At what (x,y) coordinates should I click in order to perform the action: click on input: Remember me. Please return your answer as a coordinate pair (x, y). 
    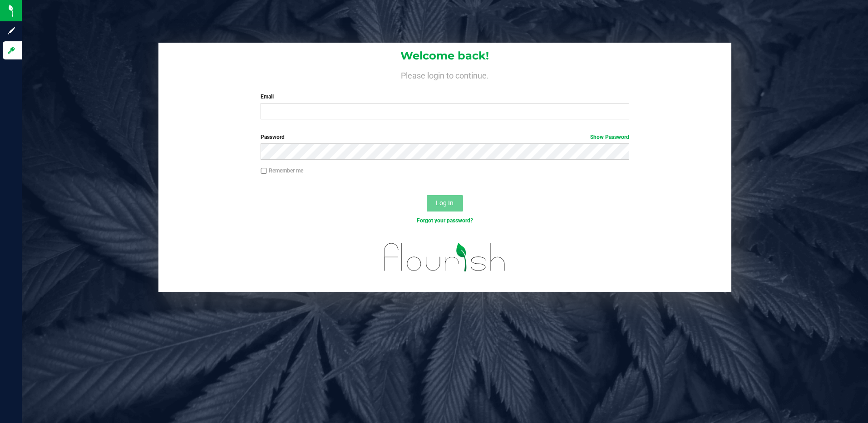
    Looking at the image, I should click on (264, 171).